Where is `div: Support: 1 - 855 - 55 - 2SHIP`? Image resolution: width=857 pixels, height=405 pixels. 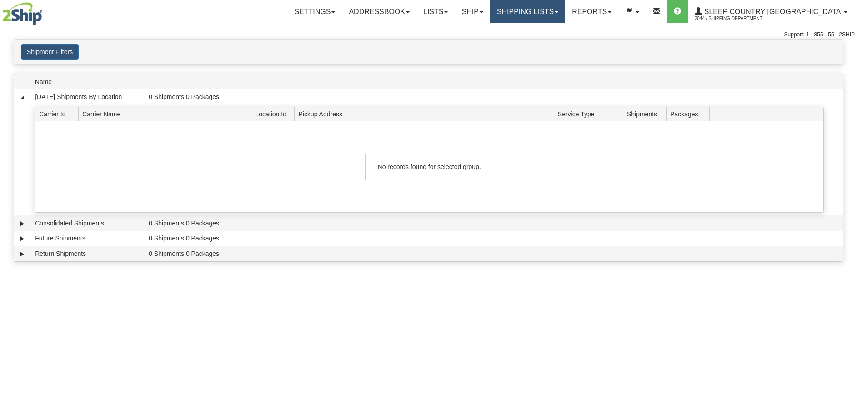 div: Support: 1 - 855 - 55 - 2SHIP is located at coordinates (428, 35).